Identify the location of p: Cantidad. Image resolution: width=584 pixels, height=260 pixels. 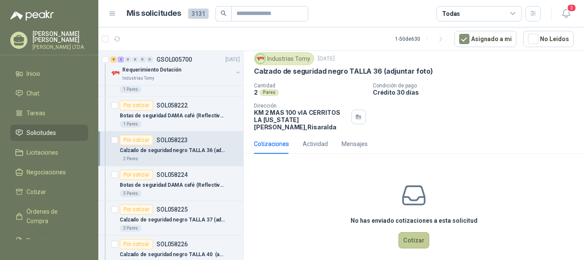
(310, 86).